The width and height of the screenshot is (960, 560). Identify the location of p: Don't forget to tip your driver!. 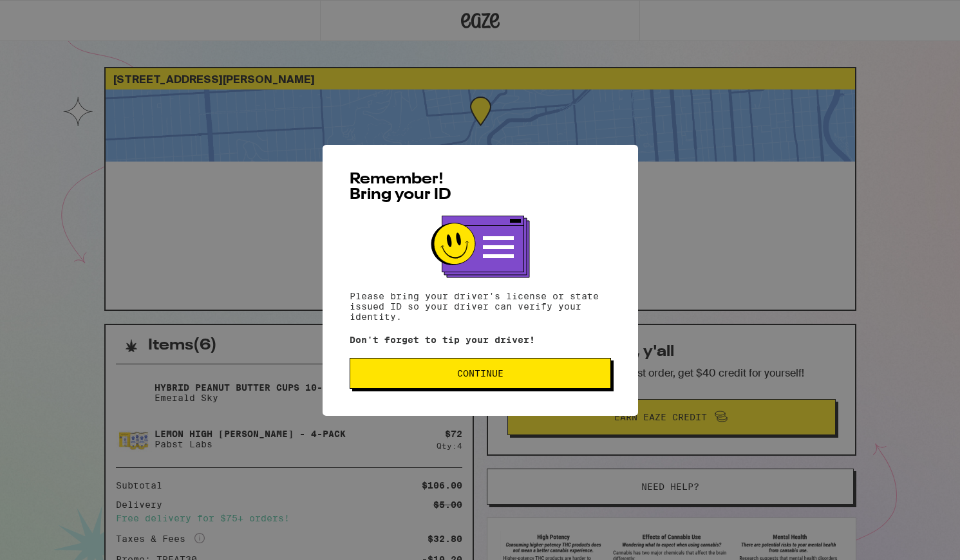
(480, 340).